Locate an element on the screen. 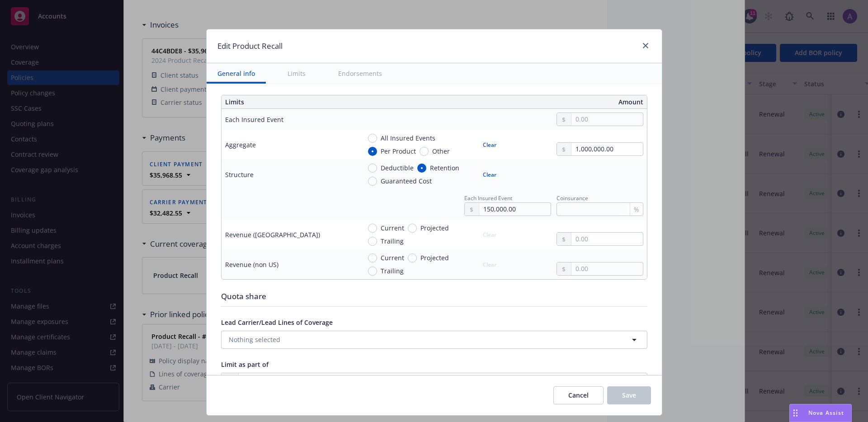 The height and width of the screenshot is (422, 868). span: Coinsurance is located at coordinates (572, 198).